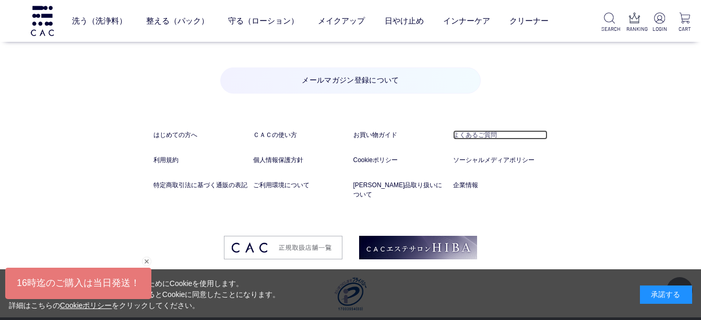  What do you see at coordinates (666, 294) in the screenshot?
I see `div: 承諾する` at bounding box center [666, 294].